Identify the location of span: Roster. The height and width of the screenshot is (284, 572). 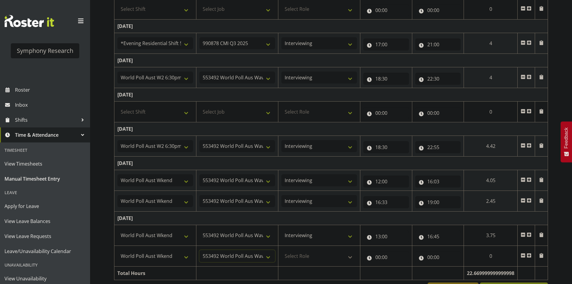
(51, 90).